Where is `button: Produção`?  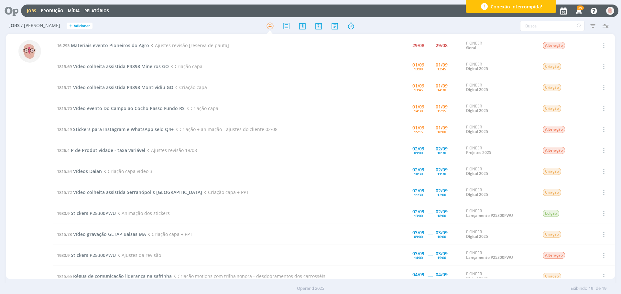
button: Produção is located at coordinates (52, 11).